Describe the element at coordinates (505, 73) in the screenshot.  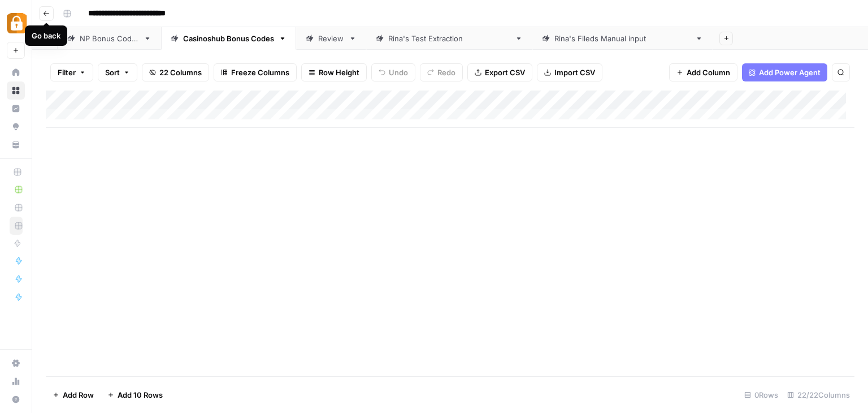
I see `span: Export CSV` at that location.